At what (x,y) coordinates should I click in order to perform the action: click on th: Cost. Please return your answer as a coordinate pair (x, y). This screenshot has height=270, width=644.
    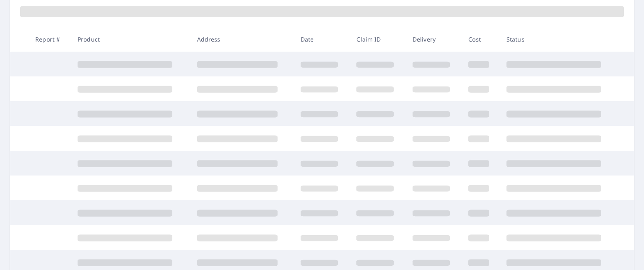
    Looking at the image, I should click on (480, 39).